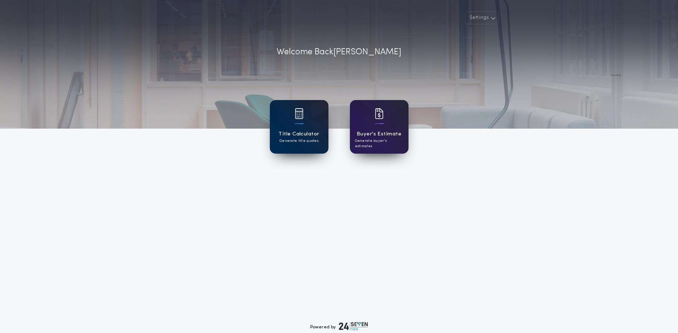 This screenshot has height=333, width=678. Describe the element at coordinates (353, 326) in the screenshot. I see `img: logo` at that location.